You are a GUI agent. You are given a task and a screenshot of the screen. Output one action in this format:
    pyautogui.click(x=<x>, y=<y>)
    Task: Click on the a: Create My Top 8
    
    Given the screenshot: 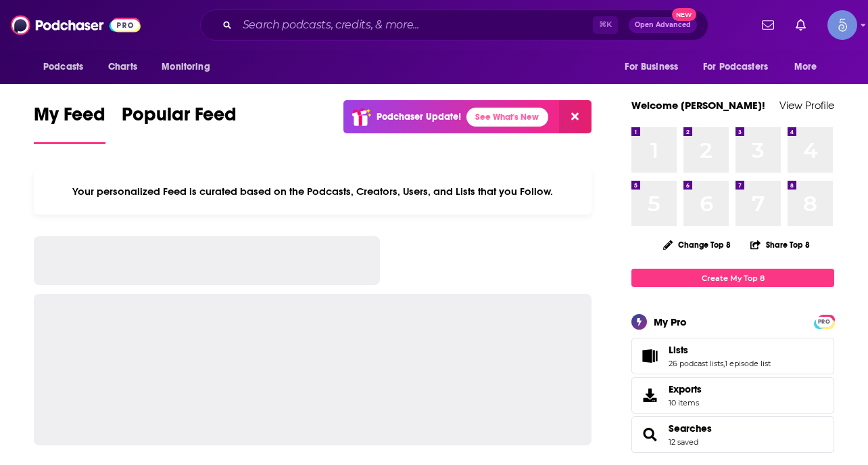 What is the action you would take?
    pyautogui.click(x=733, y=278)
    